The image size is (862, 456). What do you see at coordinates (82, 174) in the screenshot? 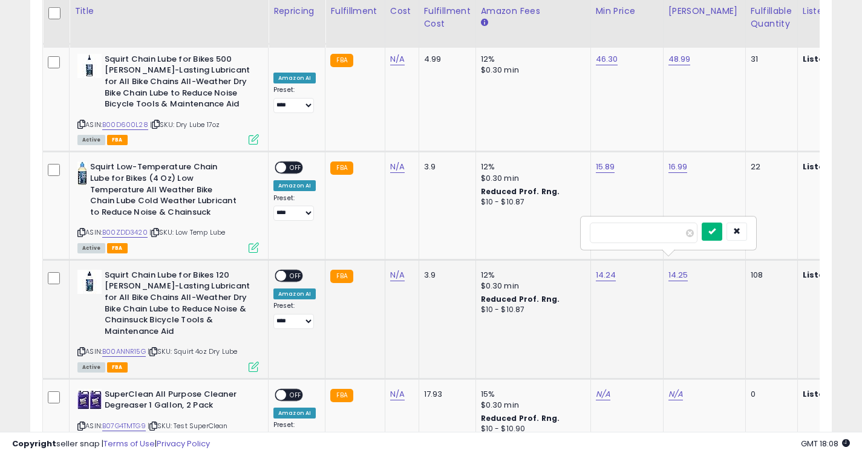
I see `img: 4120BYSWEPL._SL40_.jpg` at bounding box center [82, 174].